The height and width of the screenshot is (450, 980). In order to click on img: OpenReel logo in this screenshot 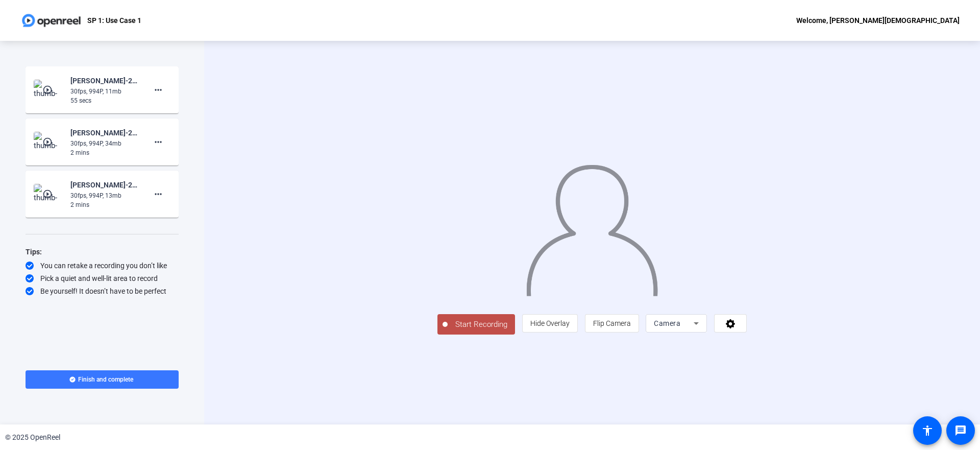, I will do `click(51, 20)`.